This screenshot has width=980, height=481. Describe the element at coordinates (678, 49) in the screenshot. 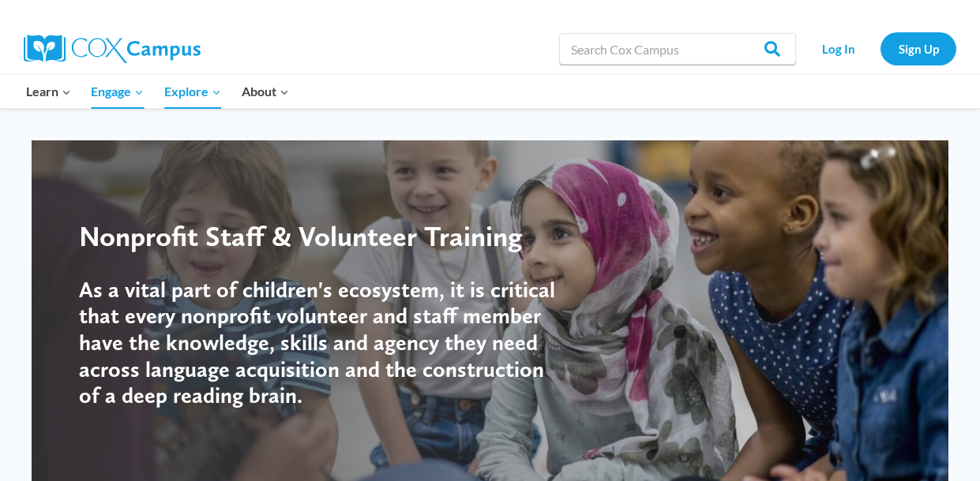

I see `input: Search Cox Campus` at that location.